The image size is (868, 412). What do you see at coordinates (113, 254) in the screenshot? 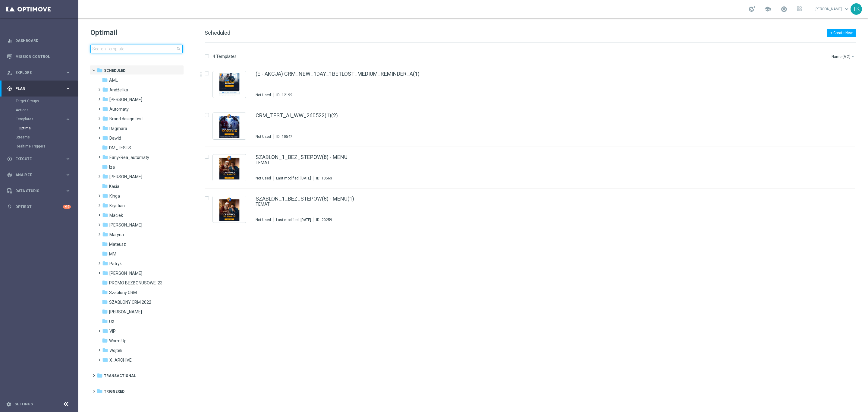
I see `span: MM` at bounding box center [113, 254].